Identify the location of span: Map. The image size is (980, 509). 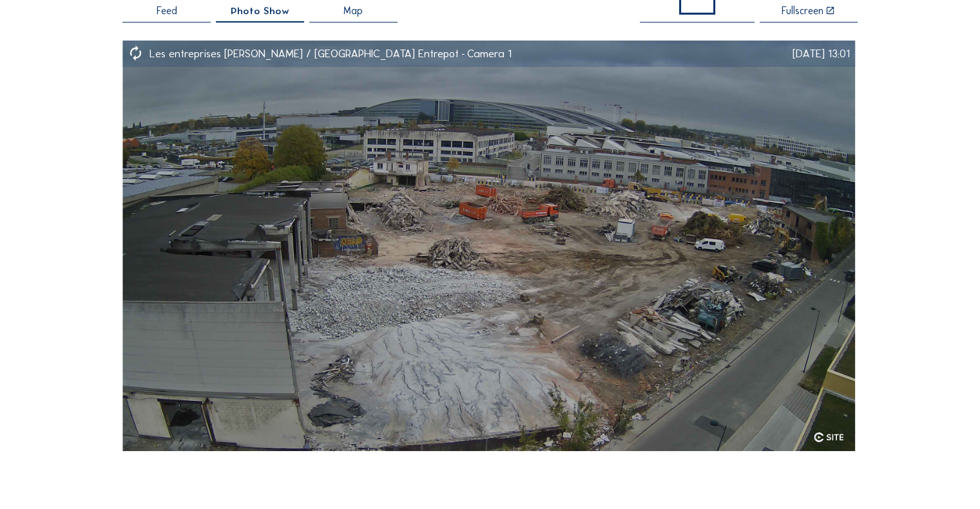
(353, 10).